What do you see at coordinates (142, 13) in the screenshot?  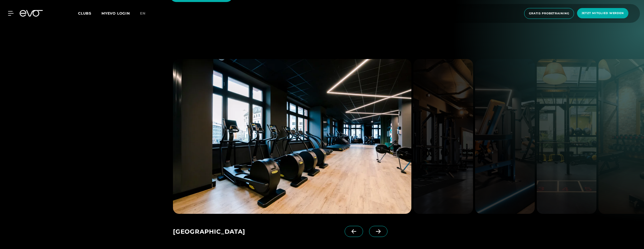 I see `span: en` at bounding box center [142, 13].